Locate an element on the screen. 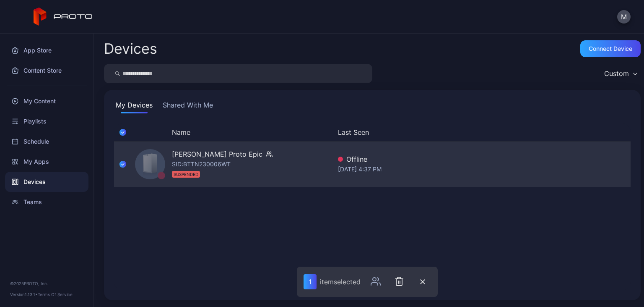 The image size is (644, 307). span: Version 1.13.1 • is located at coordinates (24, 295).